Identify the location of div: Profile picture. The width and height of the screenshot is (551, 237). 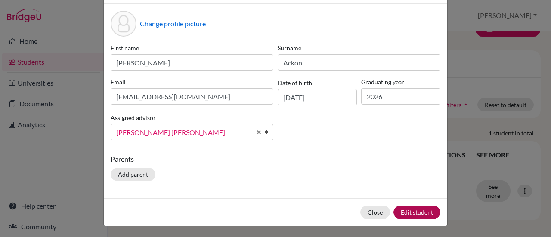
(124, 24).